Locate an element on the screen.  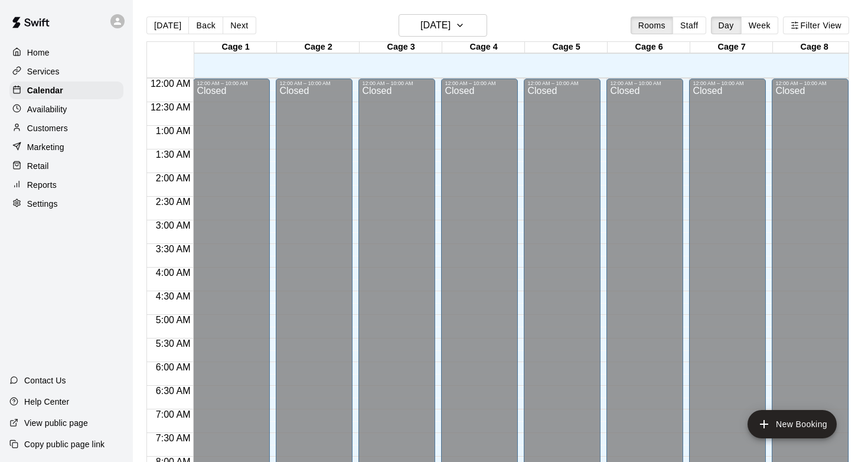
div: Cage 7 is located at coordinates (732, 48).